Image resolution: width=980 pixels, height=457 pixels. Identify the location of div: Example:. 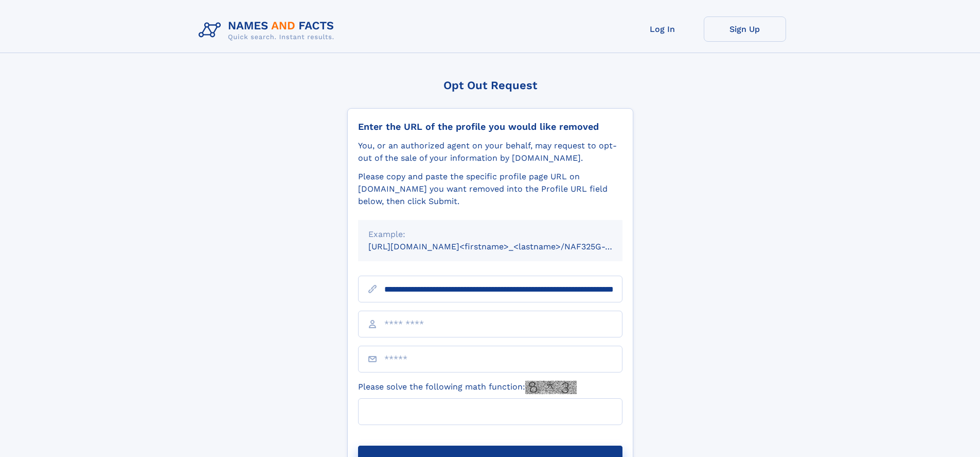
(490, 234).